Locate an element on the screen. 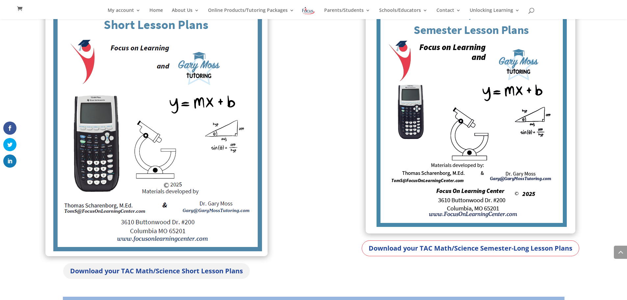 This screenshot has width=627, height=300. a: Download your TAC Math/Science Short Lesson Plans is located at coordinates (156, 271).